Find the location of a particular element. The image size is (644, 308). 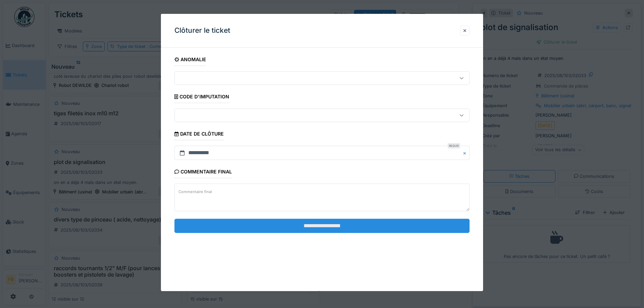

label: Commentaire final is located at coordinates (195, 192).